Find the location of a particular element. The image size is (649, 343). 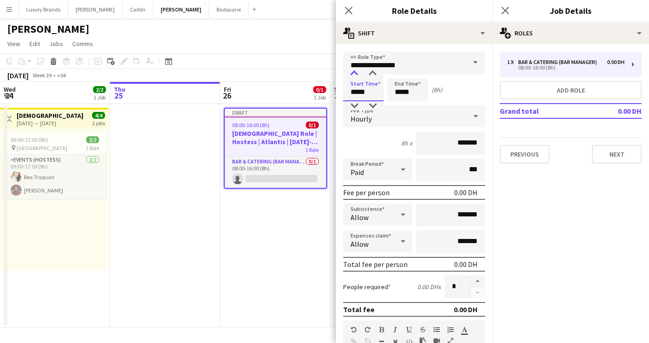

div: Total fee per person is located at coordinates (375, 264).